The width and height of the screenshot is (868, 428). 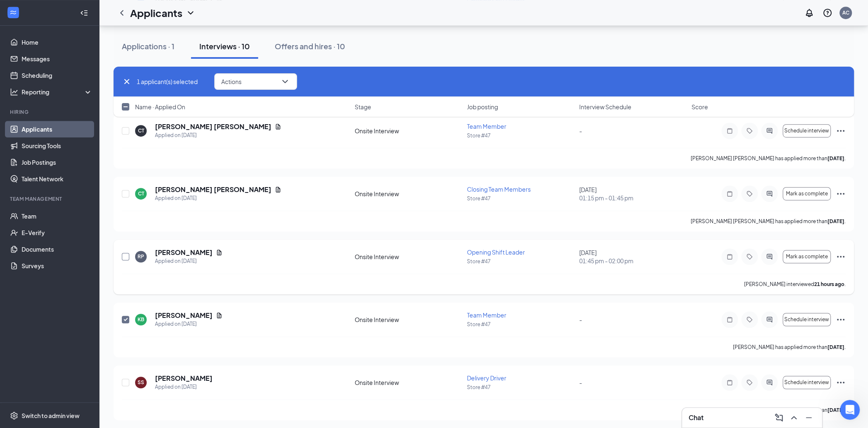 I want to click on div: SS, so click(x=141, y=382).